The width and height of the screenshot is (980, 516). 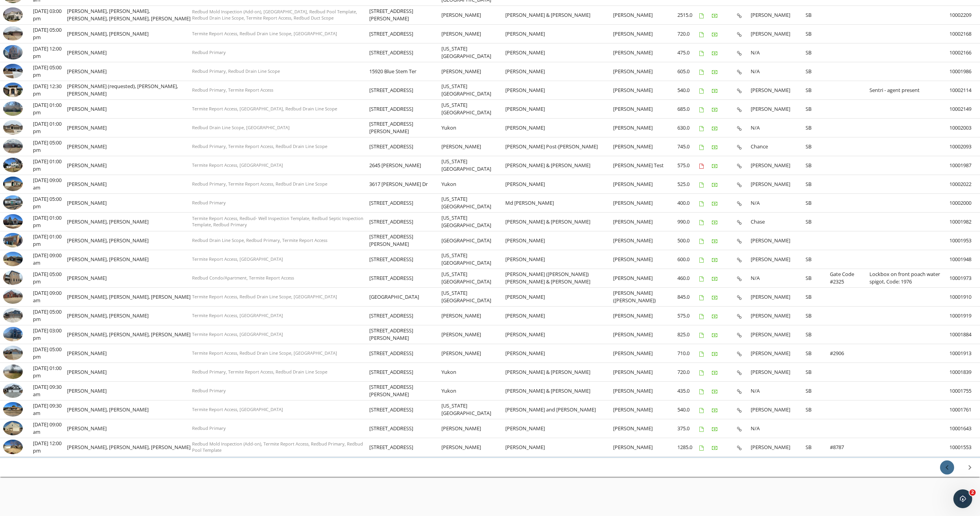 What do you see at coordinates (259, 371) in the screenshot?
I see `span: Redbud Primary, Termite Report Access, Redbud Drain Line Scope` at bounding box center [259, 371].